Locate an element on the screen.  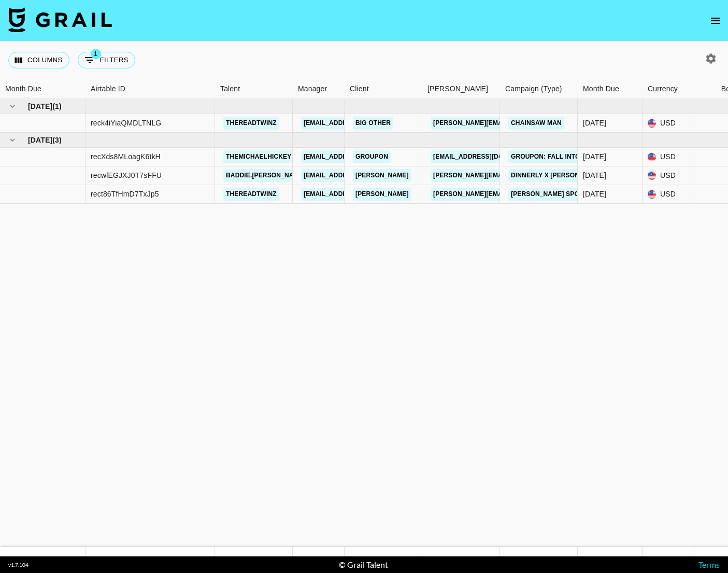
div: Sep '25 is located at coordinates (594, 123).